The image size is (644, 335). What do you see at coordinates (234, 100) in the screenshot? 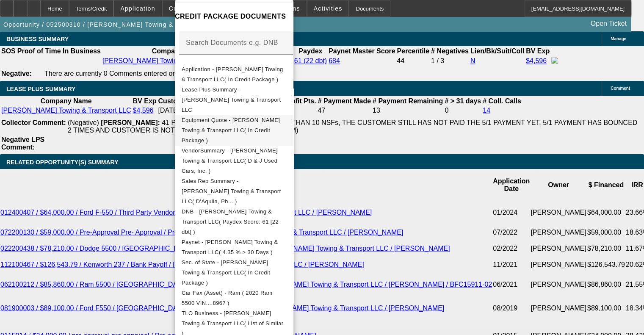
I see `button: Lease Plus Summary - Sawyer's Towing & Transport LLC` at bounding box center [234, 100].